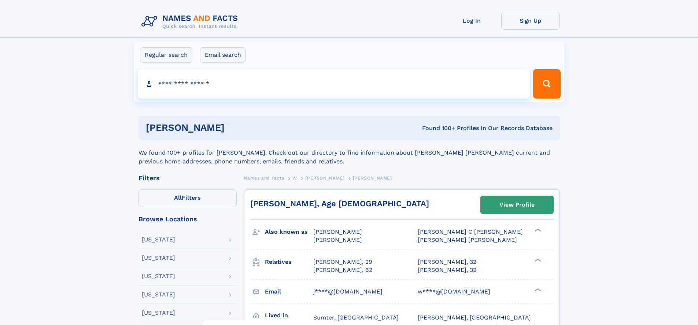 The height and width of the screenshot is (325, 698). What do you see at coordinates (289, 316) in the screenshot?
I see `h3: Lived in` at bounding box center [289, 316].